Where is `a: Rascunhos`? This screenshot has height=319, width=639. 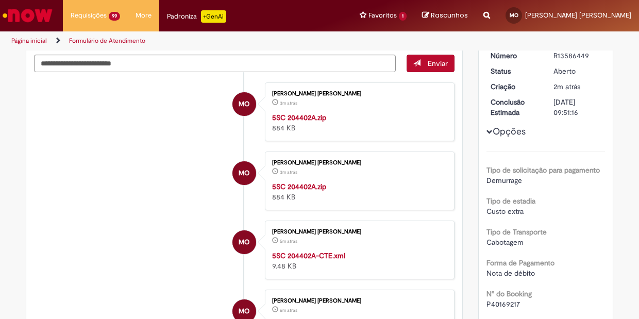
a: Rascunhos is located at coordinates (445, 15).